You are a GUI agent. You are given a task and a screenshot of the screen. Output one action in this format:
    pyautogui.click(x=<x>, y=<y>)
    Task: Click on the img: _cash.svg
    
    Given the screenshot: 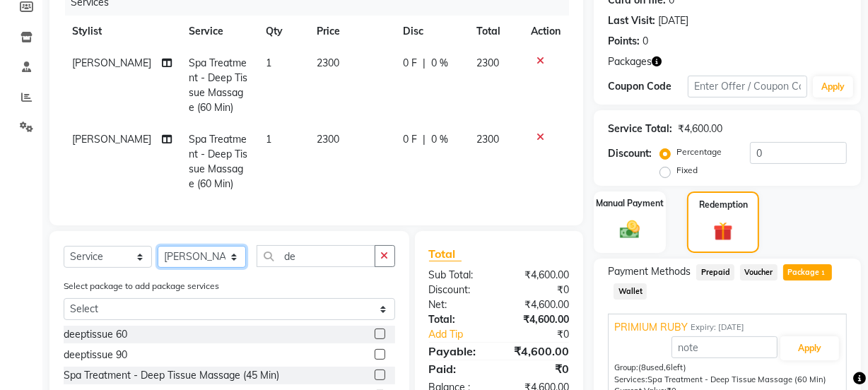 What is the action you would take?
    pyautogui.click(x=630, y=229)
    